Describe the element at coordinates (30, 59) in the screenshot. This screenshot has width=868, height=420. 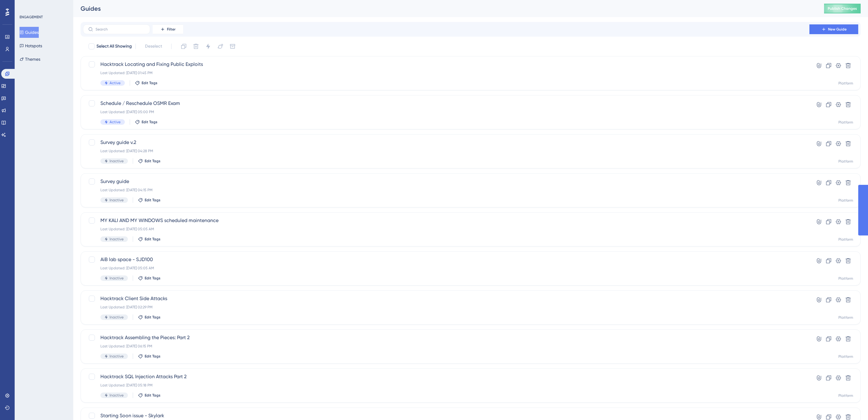
I see `button: Themes` at that location.